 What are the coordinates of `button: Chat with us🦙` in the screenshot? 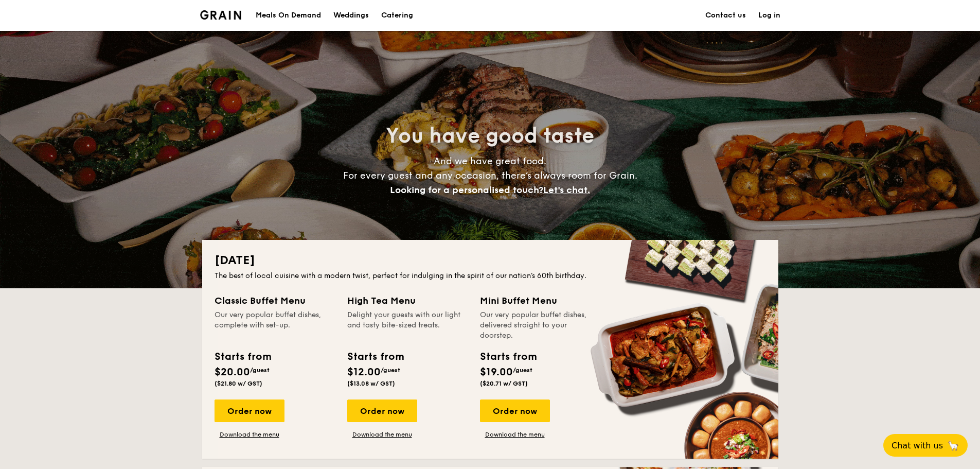 It's located at (925, 446).